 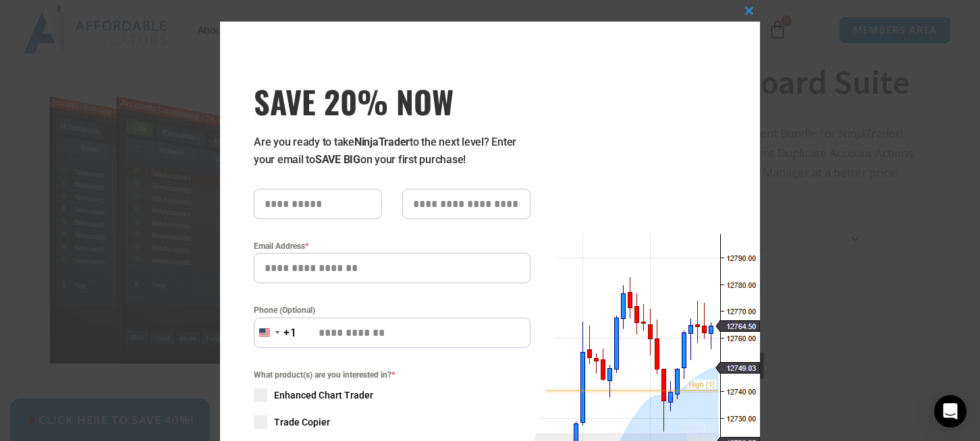 I want to click on label: Trade Copier, so click(x=393, y=422).